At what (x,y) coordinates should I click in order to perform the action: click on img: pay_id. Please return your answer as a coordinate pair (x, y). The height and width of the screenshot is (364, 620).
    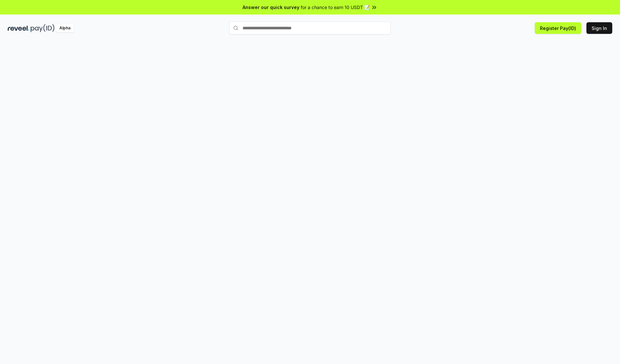
    Looking at the image, I should click on (43, 28).